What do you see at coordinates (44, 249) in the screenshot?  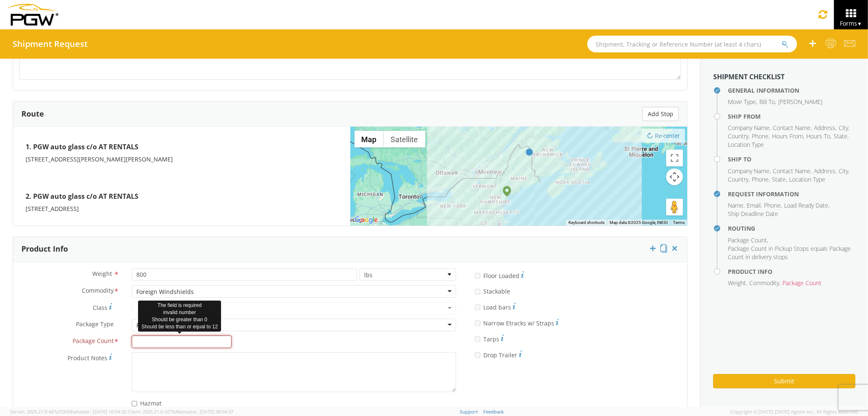 I see `h3: Product Info` at bounding box center [44, 249].